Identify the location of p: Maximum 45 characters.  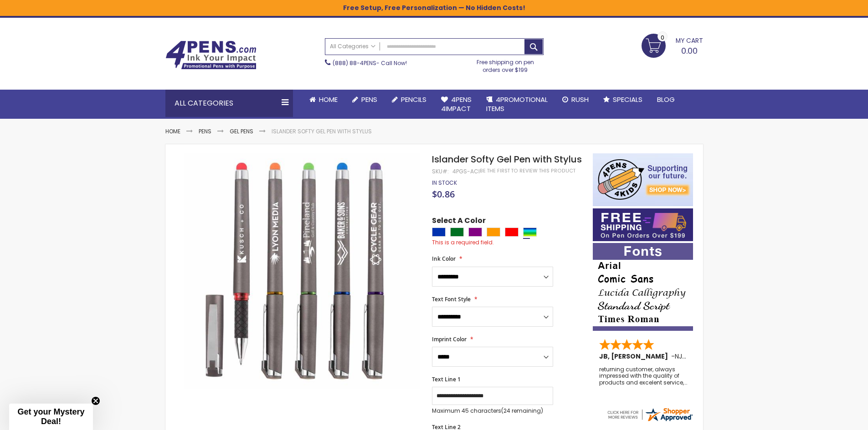
(492, 411).